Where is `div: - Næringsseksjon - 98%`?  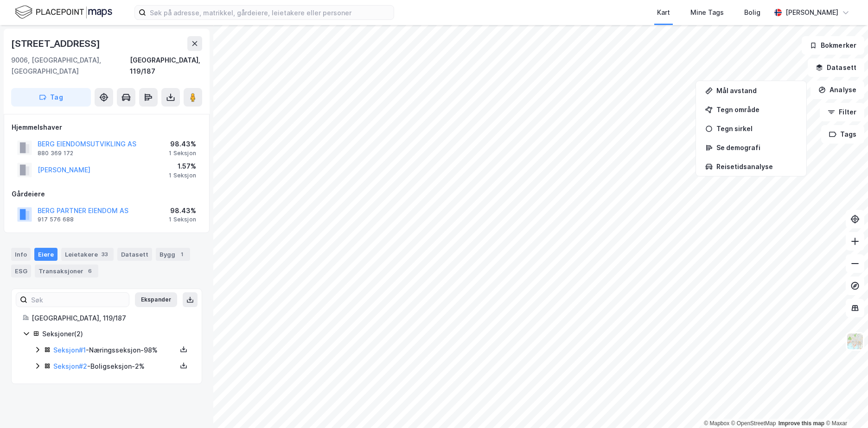
div: - Næringsseksjon - 98% is located at coordinates (115, 351).